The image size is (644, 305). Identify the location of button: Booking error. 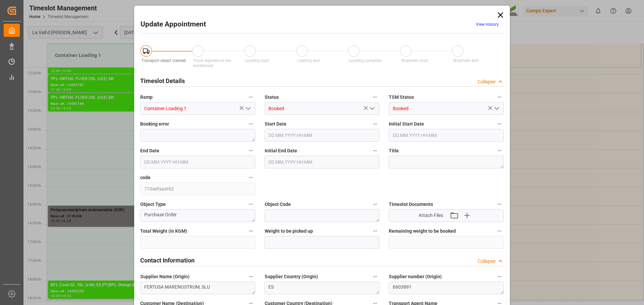
(251, 124).